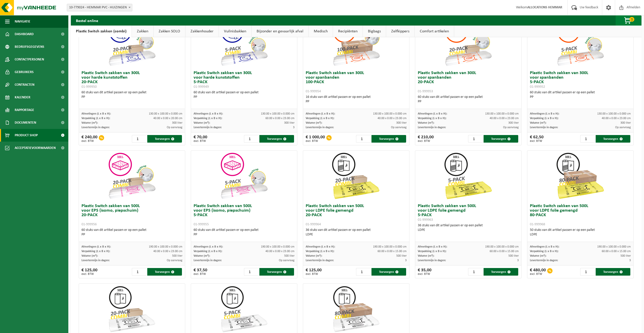 The height and width of the screenshot is (333, 644). What do you see at coordinates (356, 215) in the screenshot?
I see `h3: Plastic Switch zakken van 500L voor LDPE folie gemengd 20-PACK` at bounding box center [356, 215].